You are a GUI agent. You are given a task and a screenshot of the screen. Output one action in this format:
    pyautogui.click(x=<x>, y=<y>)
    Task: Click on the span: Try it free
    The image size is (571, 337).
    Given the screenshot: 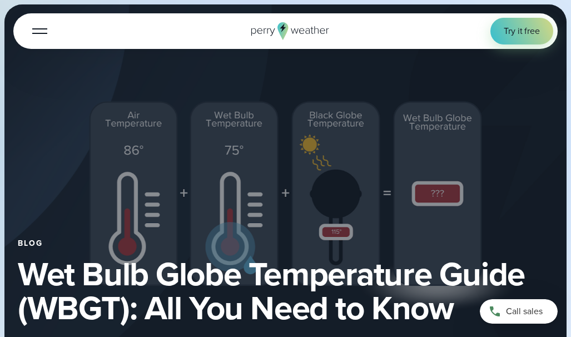 What is the action you would take?
    pyautogui.click(x=522, y=31)
    